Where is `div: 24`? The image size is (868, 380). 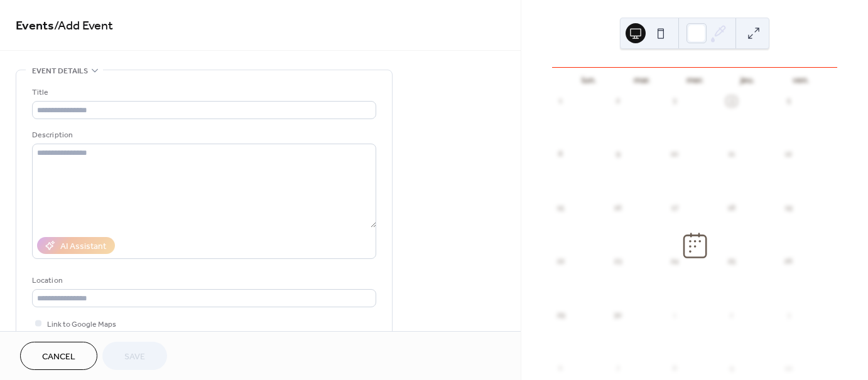 div: 24 is located at coordinates (675, 262).